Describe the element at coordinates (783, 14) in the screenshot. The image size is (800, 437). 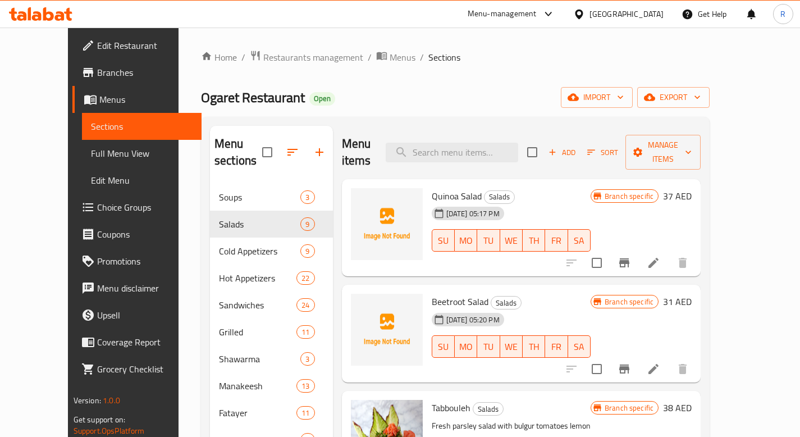
I see `span: R` at that location.